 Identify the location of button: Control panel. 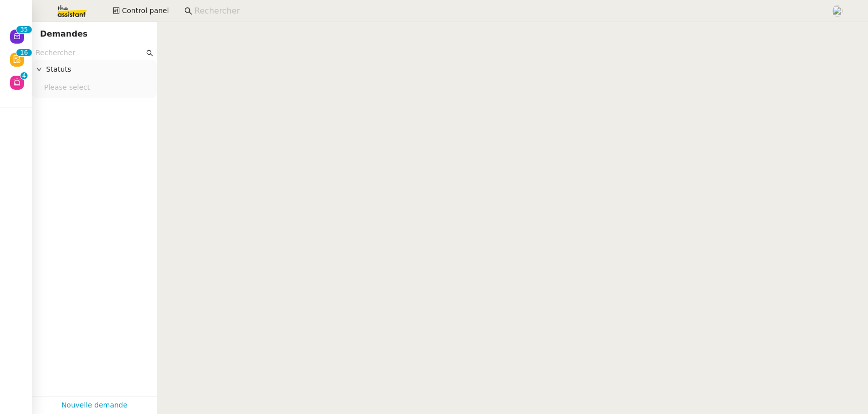
(140, 11).